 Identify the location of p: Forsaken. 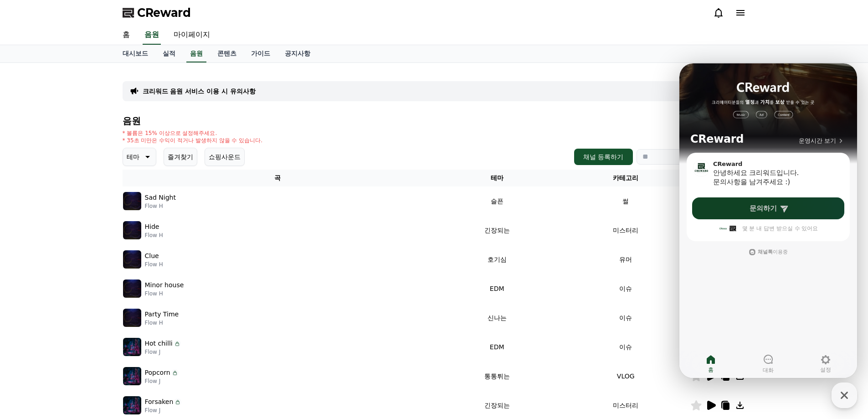
(159, 401).